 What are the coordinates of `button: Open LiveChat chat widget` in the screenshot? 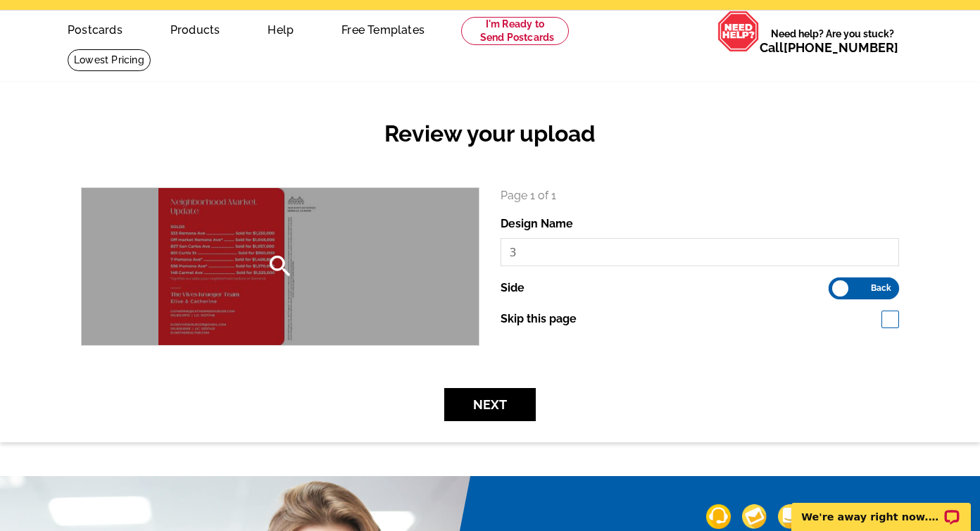 It's located at (170, 30).